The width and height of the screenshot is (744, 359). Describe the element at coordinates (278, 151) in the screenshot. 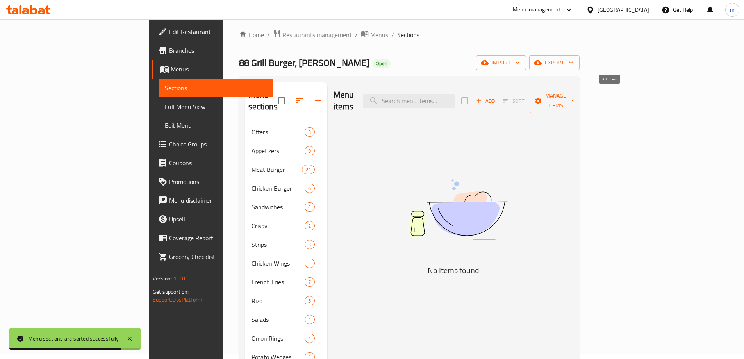

I see `span: Appetizers` at that location.